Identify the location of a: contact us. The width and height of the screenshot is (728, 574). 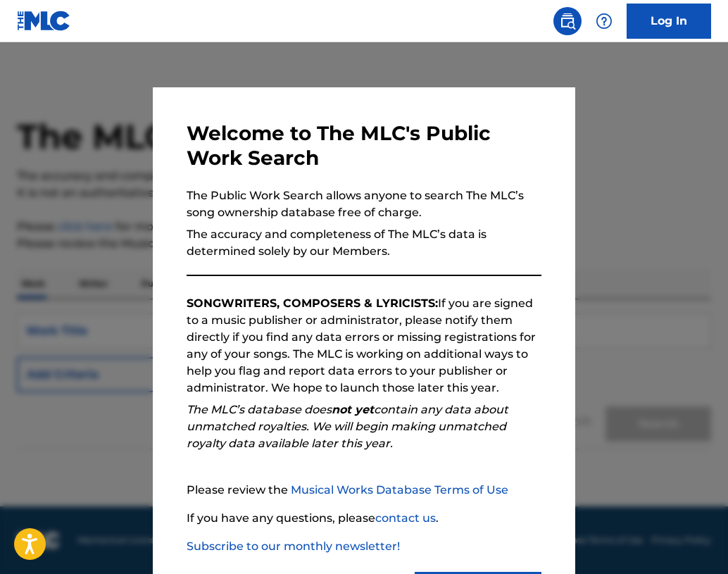
(406, 518).